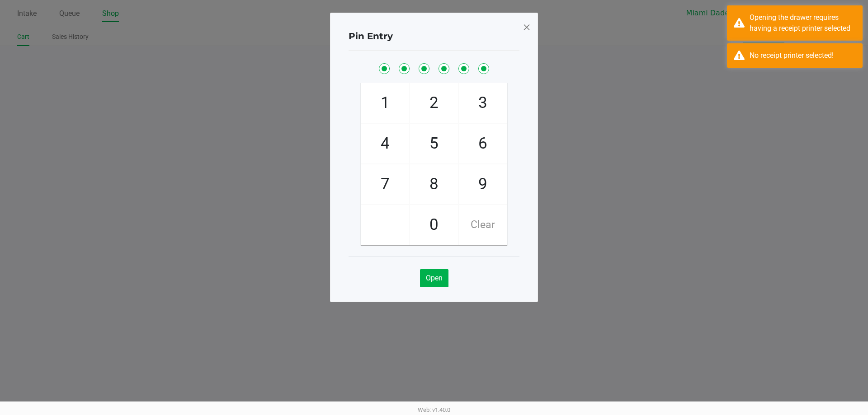 The height and width of the screenshot is (415, 868). I want to click on span: 6, so click(483, 143).